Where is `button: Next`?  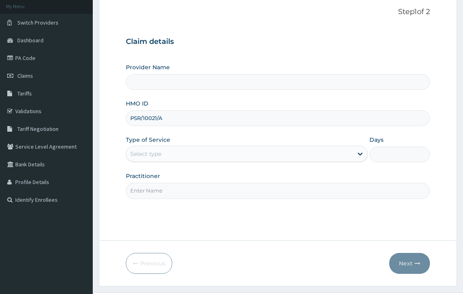
button: Next is located at coordinates (409, 264).